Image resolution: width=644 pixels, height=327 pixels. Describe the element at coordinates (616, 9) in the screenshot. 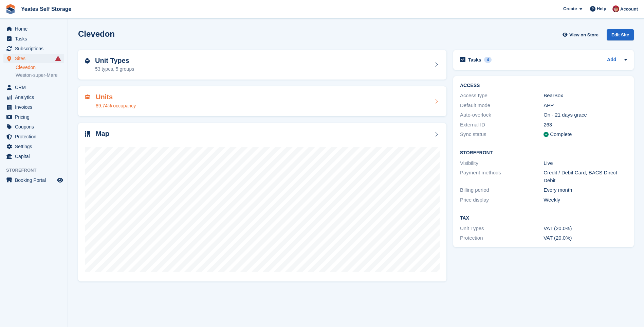

I see `img: Wendie Tanner` at that location.